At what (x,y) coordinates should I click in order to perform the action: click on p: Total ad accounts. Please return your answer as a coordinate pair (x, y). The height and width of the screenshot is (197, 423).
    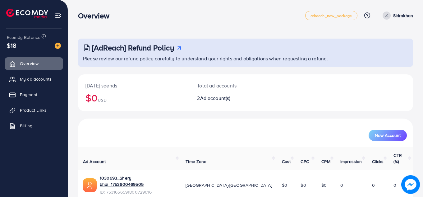
    Looking at the image, I should click on (231, 85).